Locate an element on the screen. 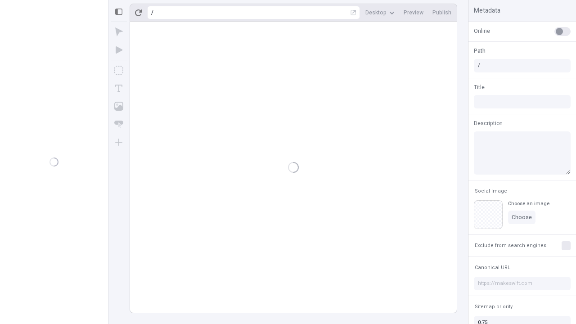  button: Choose is located at coordinates (522, 218).